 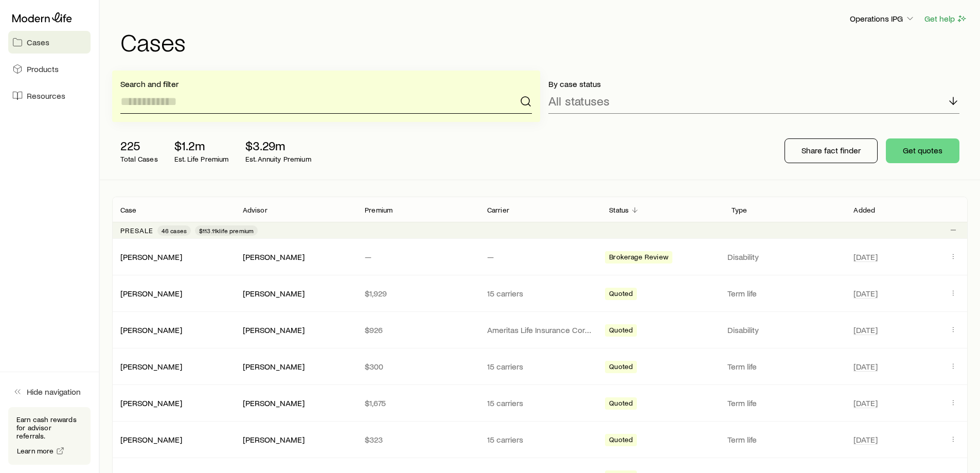 I want to click on span: 46 cases, so click(x=174, y=230).